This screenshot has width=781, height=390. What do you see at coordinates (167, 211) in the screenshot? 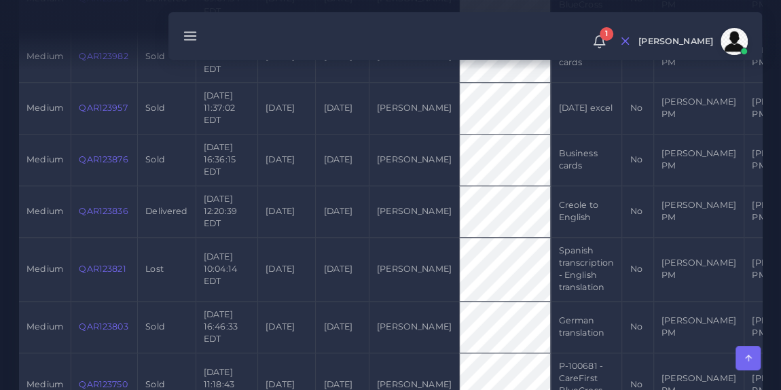
I see `td: Delivered` at bounding box center [167, 211].